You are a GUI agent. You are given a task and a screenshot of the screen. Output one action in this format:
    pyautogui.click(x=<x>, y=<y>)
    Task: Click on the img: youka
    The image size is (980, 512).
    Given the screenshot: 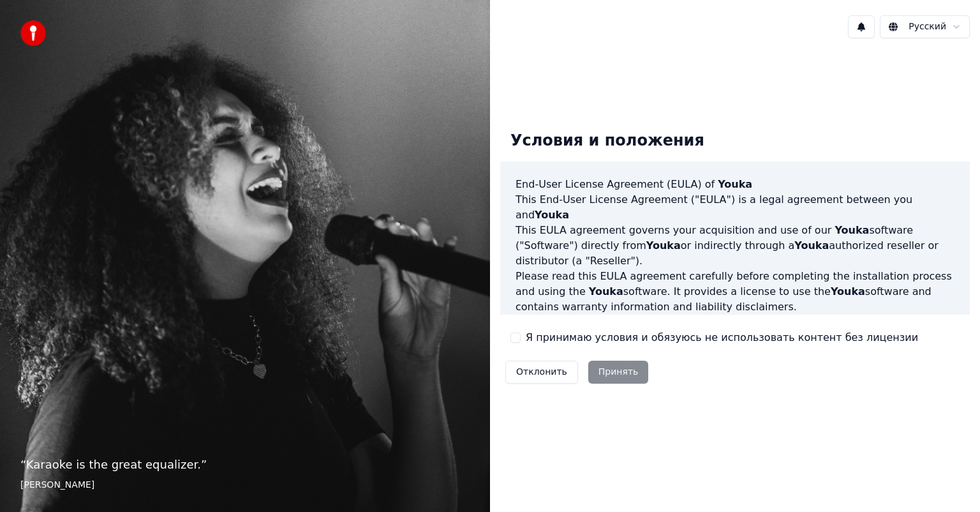 What is the action you would take?
    pyautogui.click(x=34, y=34)
    